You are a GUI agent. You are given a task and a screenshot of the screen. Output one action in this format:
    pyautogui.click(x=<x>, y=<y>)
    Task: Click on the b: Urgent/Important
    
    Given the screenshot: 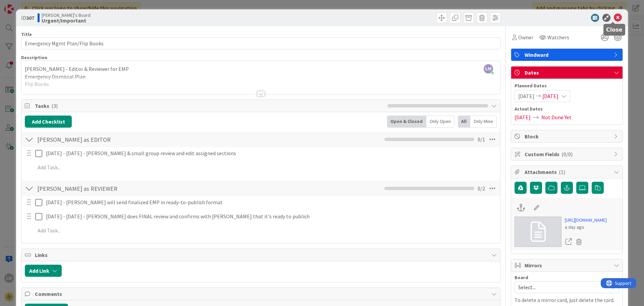 What is the action you would take?
    pyautogui.click(x=66, y=21)
    